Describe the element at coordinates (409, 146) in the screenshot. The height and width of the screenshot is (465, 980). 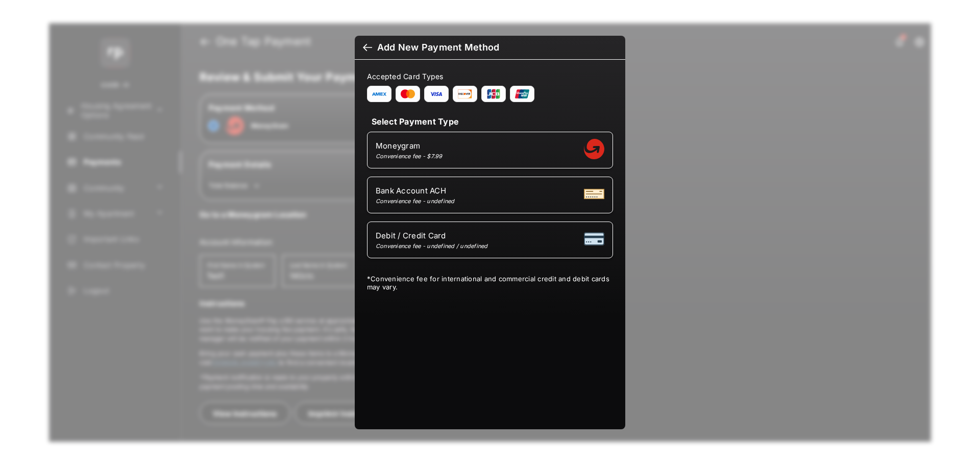
I see `span: Moneygram` at that location.